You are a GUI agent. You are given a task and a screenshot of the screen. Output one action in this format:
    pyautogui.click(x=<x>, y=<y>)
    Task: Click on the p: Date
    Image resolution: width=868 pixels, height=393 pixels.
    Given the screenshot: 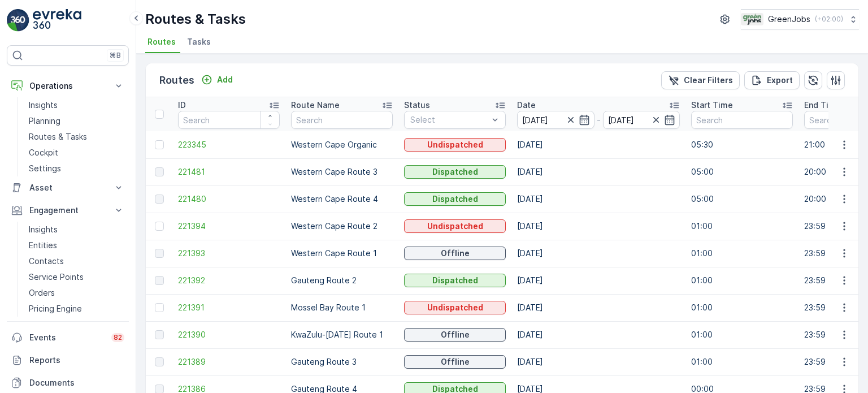 What is the action you would take?
    pyautogui.click(x=526, y=105)
    